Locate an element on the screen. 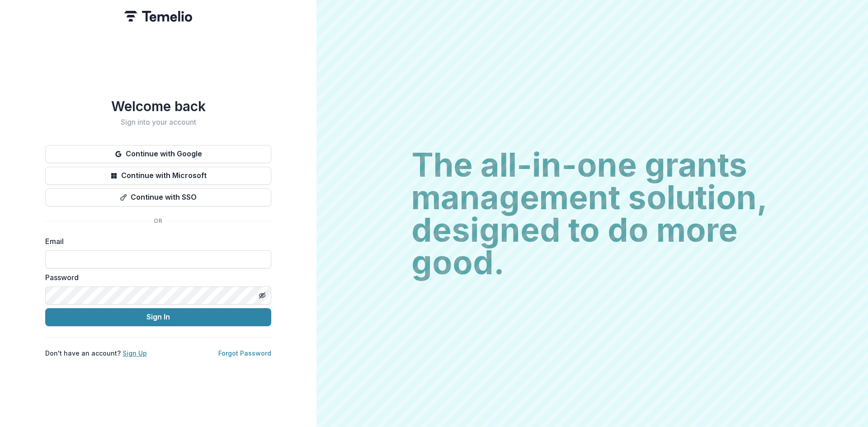  h1: Welcome back is located at coordinates (158, 106).